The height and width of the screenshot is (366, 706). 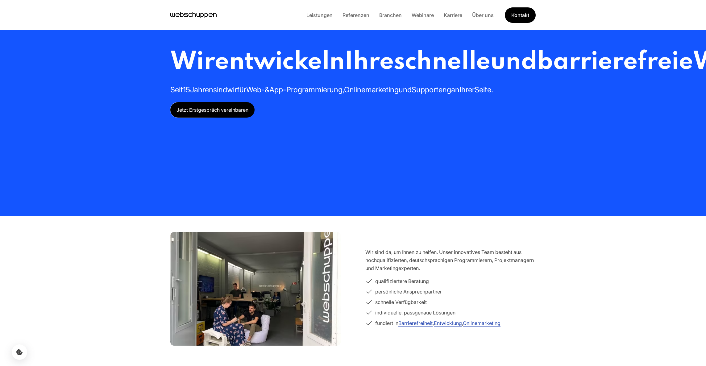 I want to click on a: Jetzt Erstgespräch vereinbaren, so click(x=212, y=110).